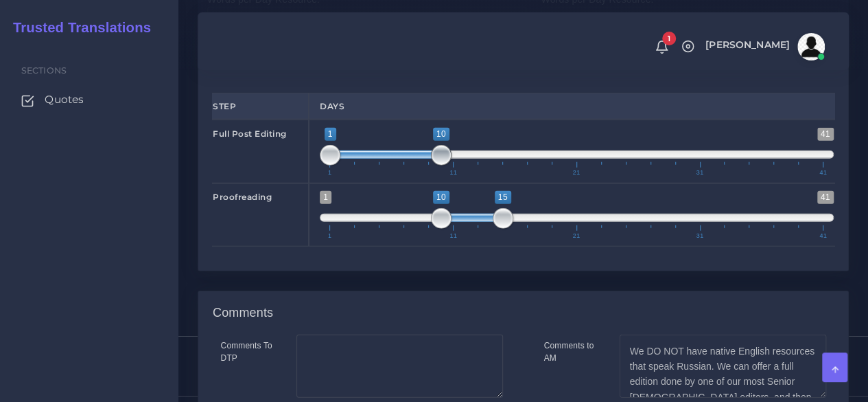  Describe the element at coordinates (77, 28) in the screenshot. I see `a: Trusted Translations` at that location.